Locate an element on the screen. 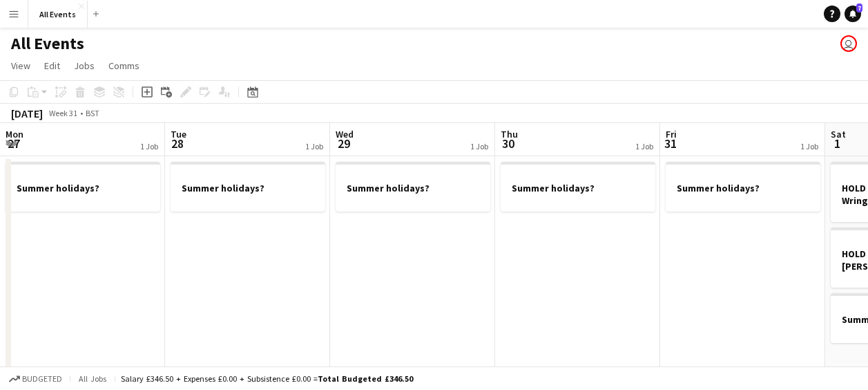  span: Thu is located at coordinates (509, 134).